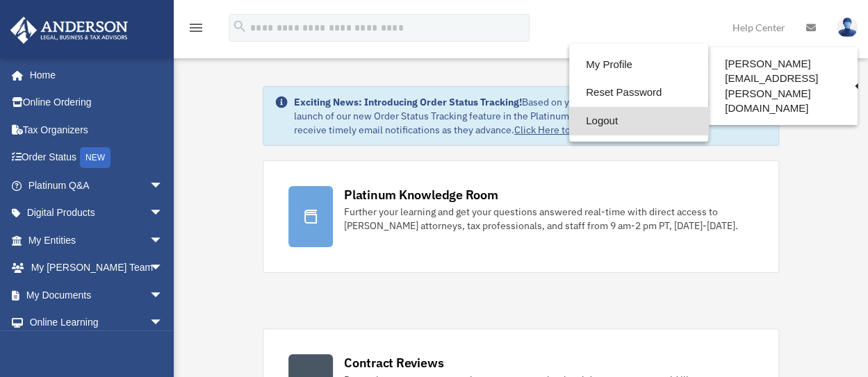 The height and width of the screenshot is (377, 868). I want to click on a: My Profile, so click(638, 65).